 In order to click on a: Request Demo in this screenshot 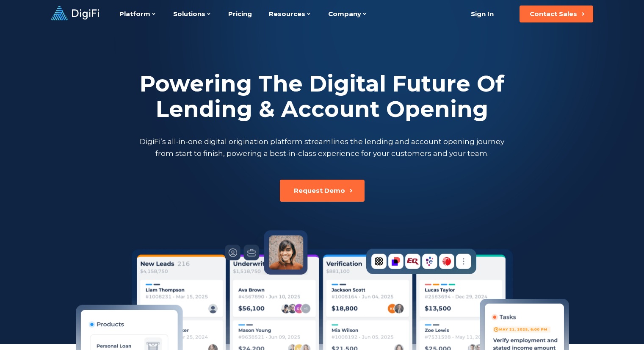, I will do `click(322, 191)`.